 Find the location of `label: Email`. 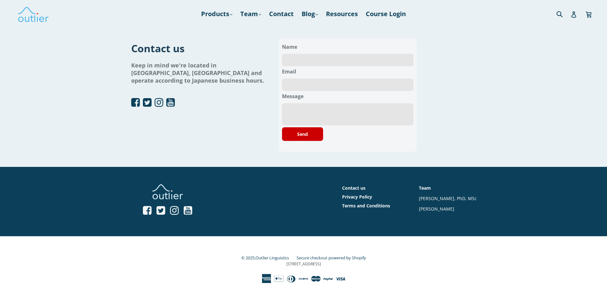

label: Email is located at coordinates (348, 71).